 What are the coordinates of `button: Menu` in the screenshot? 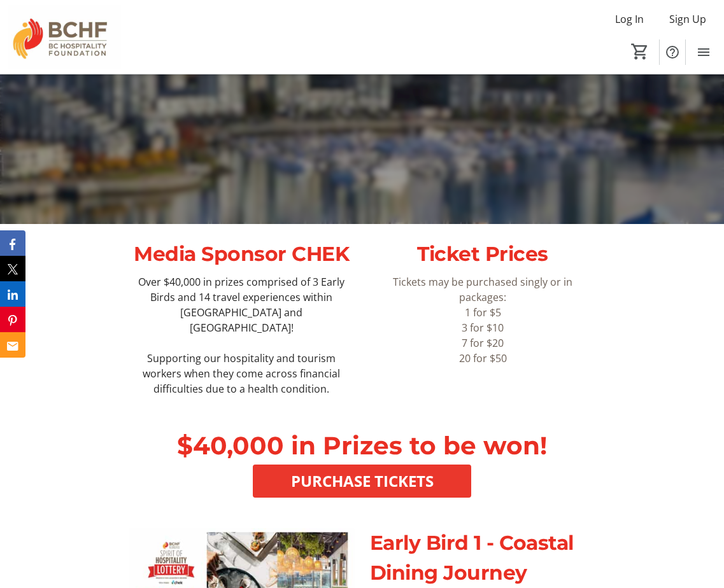 It's located at (704, 52).